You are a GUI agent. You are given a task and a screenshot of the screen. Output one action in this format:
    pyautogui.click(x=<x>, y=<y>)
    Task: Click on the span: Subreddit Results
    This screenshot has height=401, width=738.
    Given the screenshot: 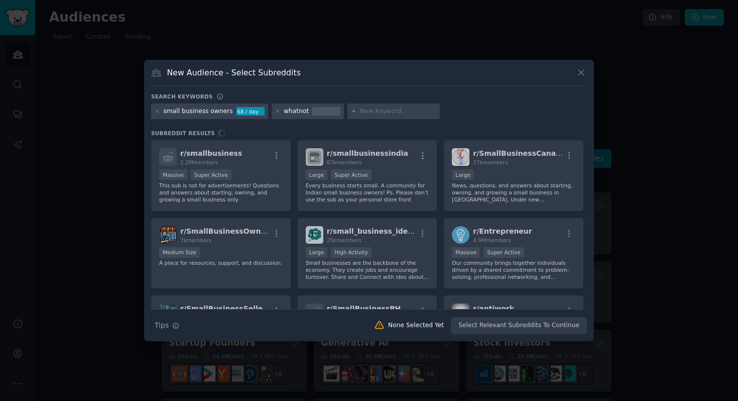 What is the action you would take?
    pyautogui.click(x=183, y=133)
    